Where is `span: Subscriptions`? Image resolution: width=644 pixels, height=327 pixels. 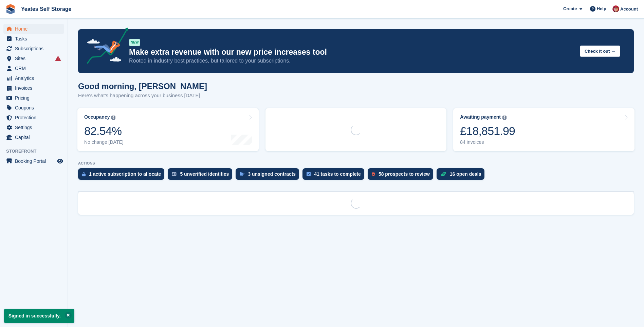 span: Subscriptions is located at coordinates (35, 48).